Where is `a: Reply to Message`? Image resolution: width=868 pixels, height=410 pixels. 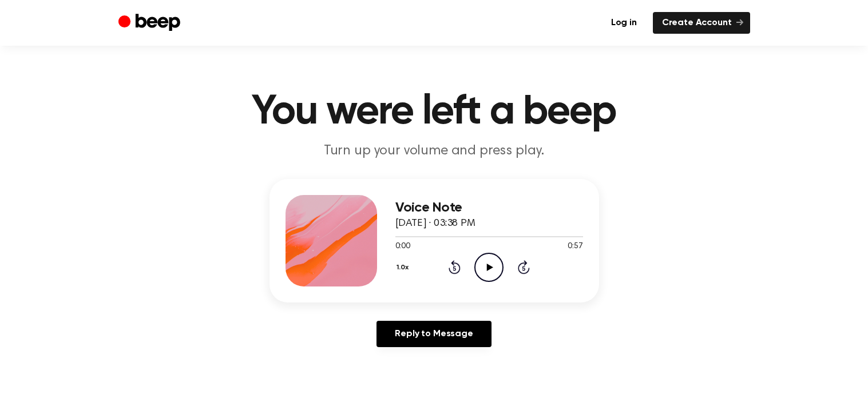
a: Reply to Message is located at coordinates (434, 334).